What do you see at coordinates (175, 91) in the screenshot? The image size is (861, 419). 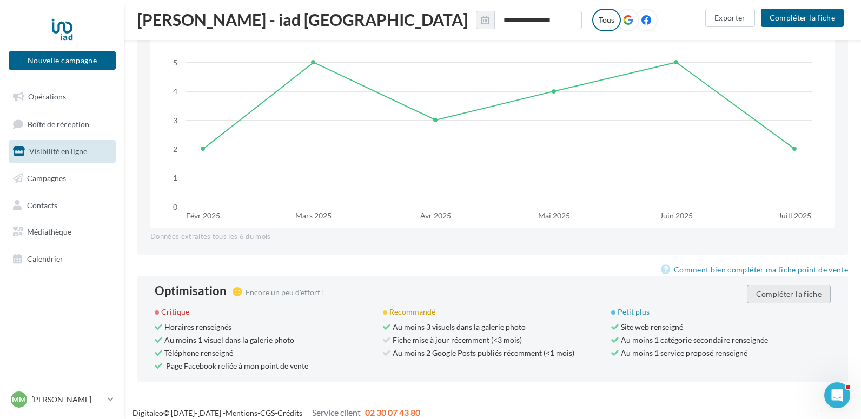 I see `text: 4` at bounding box center [175, 91].